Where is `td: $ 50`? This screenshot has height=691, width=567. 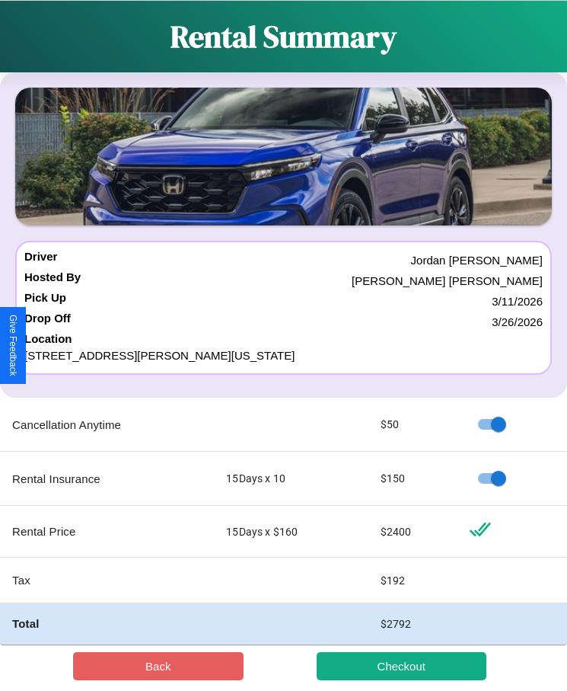
td: $ 50 is located at coordinates (413, 424).